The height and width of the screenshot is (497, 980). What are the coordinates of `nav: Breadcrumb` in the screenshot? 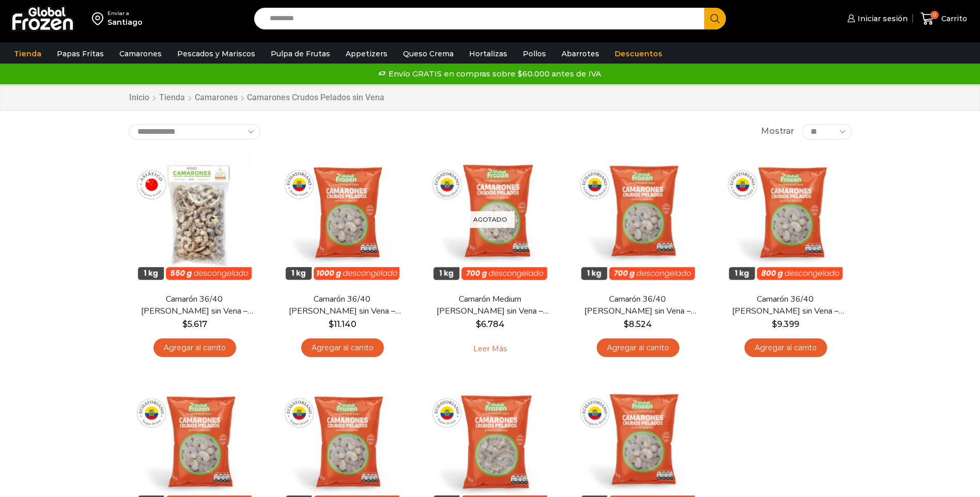 It's located at (257, 97).